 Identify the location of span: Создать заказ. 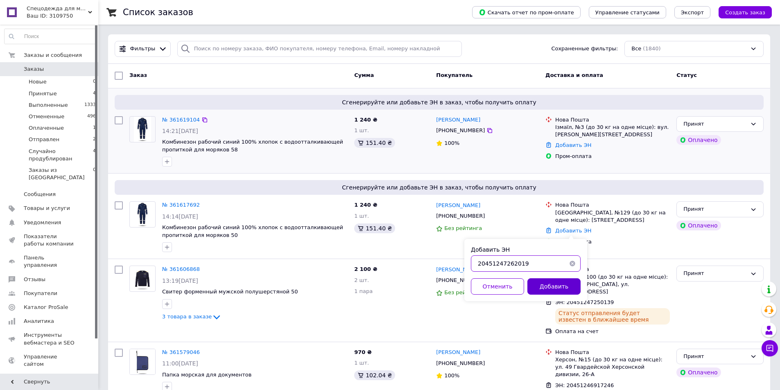
(745, 12).